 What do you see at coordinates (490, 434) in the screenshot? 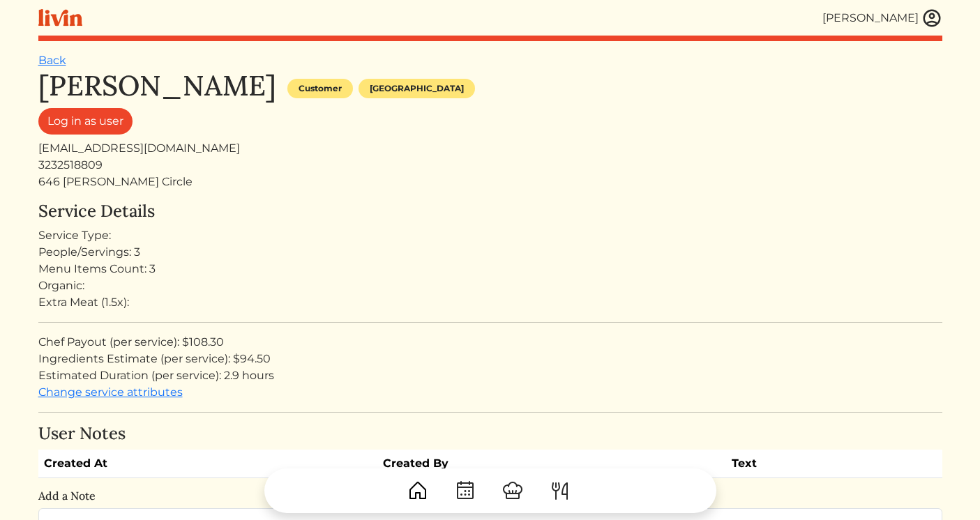
I see `h4: User Notes` at bounding box center [490, 434].